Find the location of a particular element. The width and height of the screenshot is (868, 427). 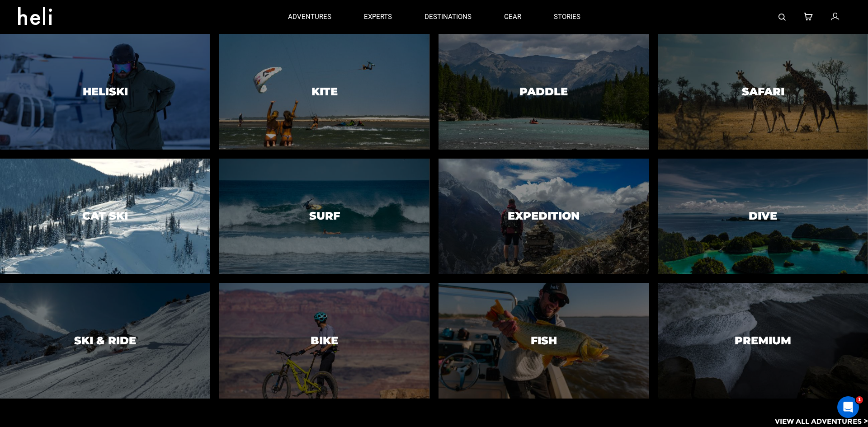

h3: Premium is located at coordinates (763, 341).